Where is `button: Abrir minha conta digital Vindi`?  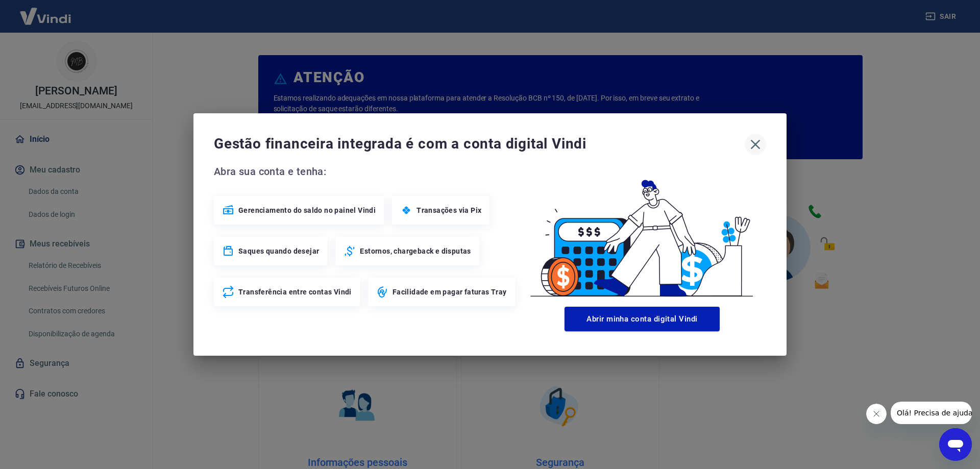
button: Abrir minha conta digital Vindi is located at coordinates (642, 319).